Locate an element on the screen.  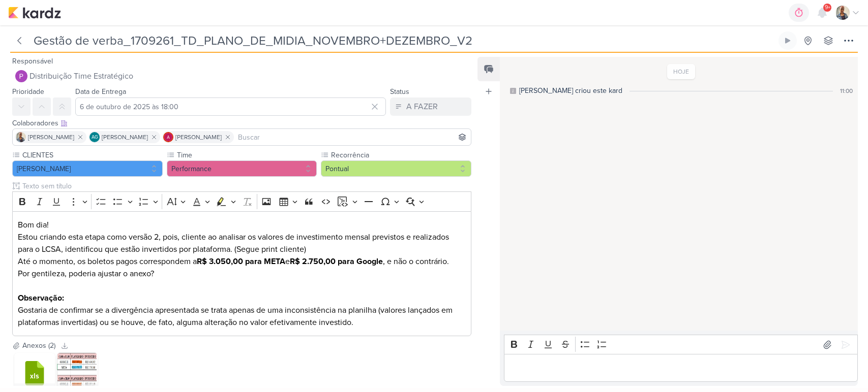
strong: R$ 3.050,00 para META is located at coordinates (241, 262).